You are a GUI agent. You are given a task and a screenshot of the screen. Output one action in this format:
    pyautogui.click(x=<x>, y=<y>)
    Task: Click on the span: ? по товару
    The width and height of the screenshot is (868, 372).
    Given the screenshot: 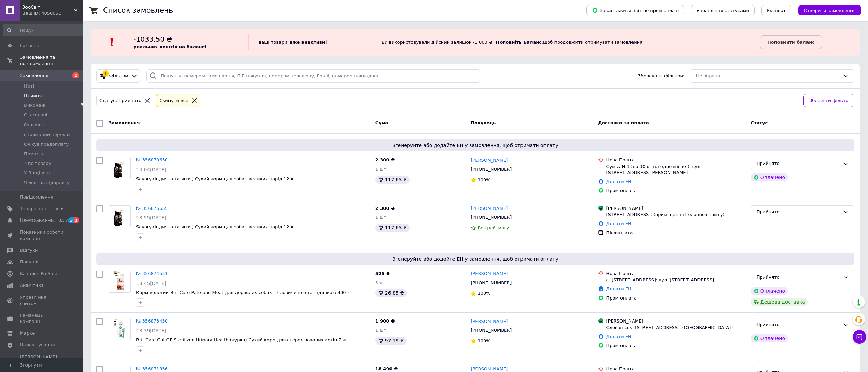 What is the action you would take?
    pyautogui.click(x=38, y=163)
    